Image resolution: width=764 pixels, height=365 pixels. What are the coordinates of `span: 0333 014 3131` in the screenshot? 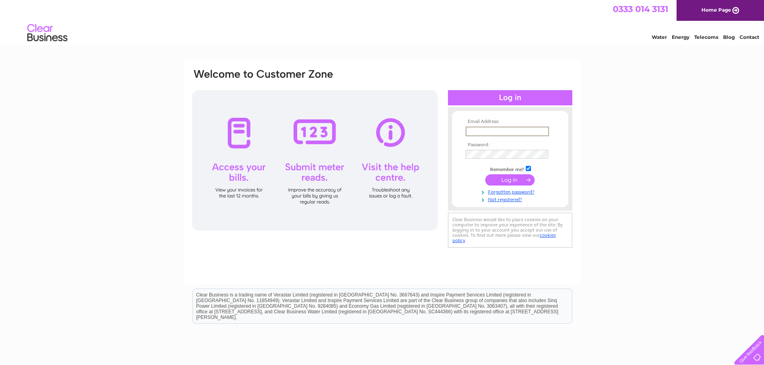 It's located at (641, 9).